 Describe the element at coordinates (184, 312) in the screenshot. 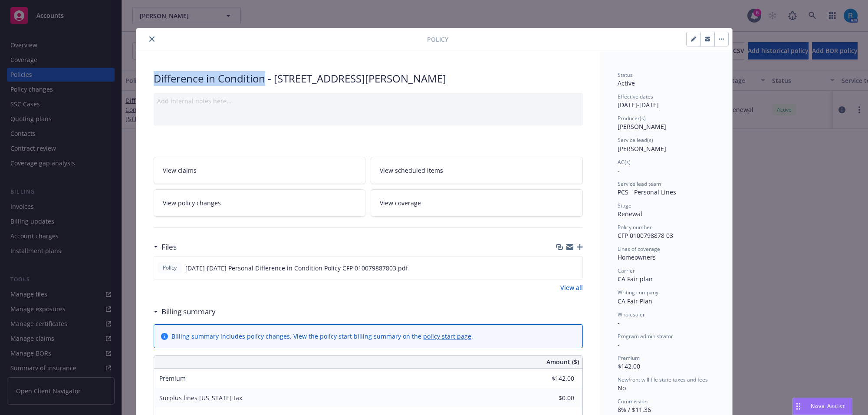

I see `div: Billing summary` at that location.